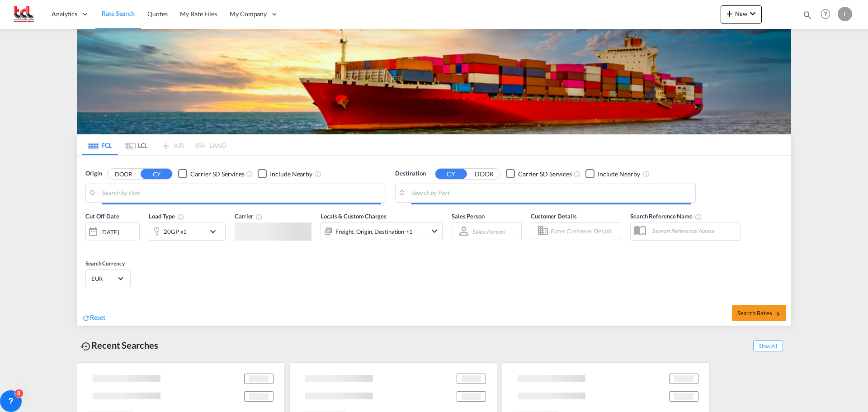  I want to click on md-icon: icon-backup-restore, so click(86, 346).